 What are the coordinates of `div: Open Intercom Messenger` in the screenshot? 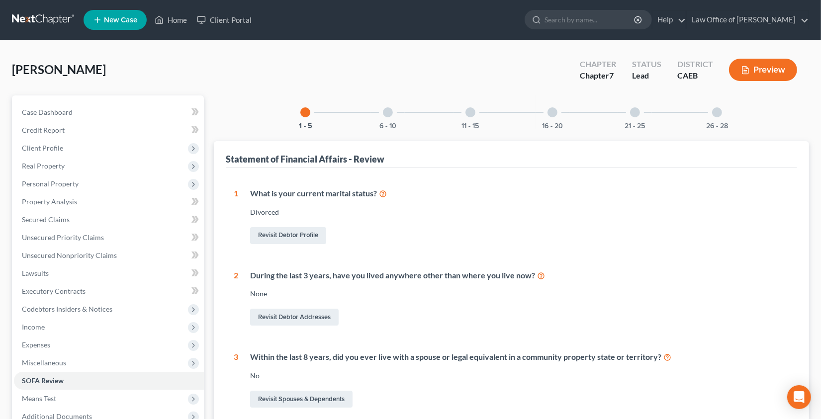 It's located at (799, 397).